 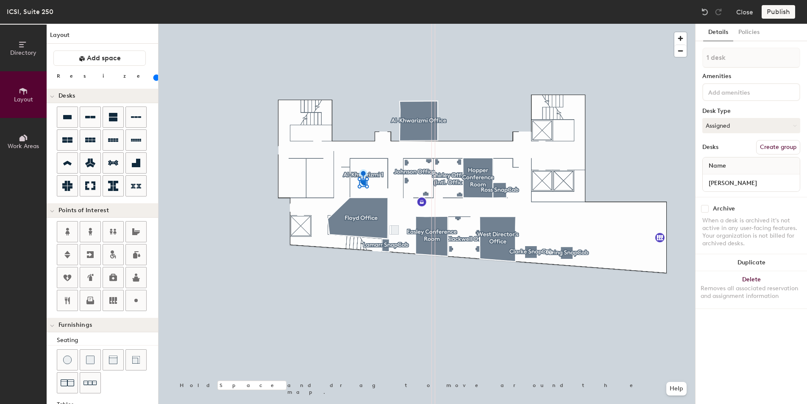 What do you see at coordinates (100, 58) in the screenshot?
I see `button: Add space` at bounding box center [100, 58].